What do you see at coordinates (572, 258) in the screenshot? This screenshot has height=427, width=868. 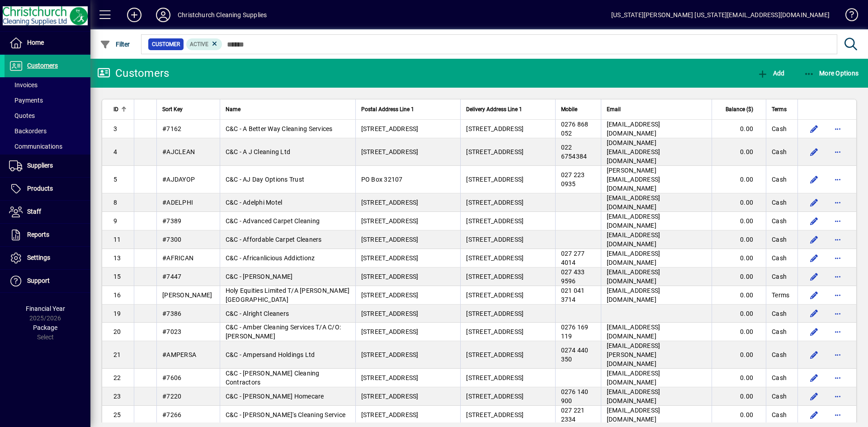 I see `span: 027 277 4014` at bounding box center [572, 258].